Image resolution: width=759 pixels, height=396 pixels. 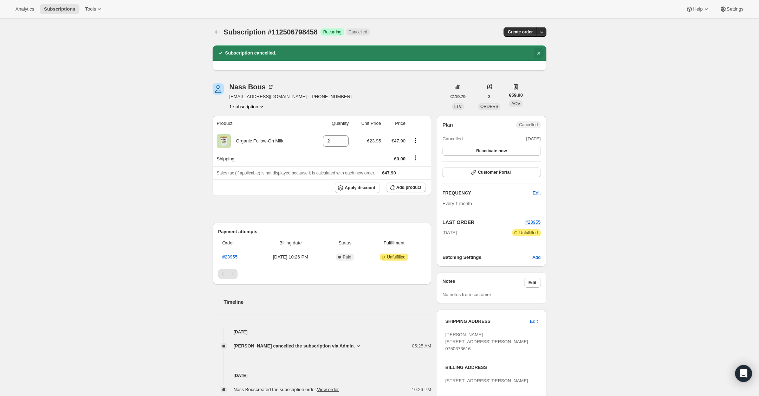 I want to click on img: product img, so click(x=224, y=141).